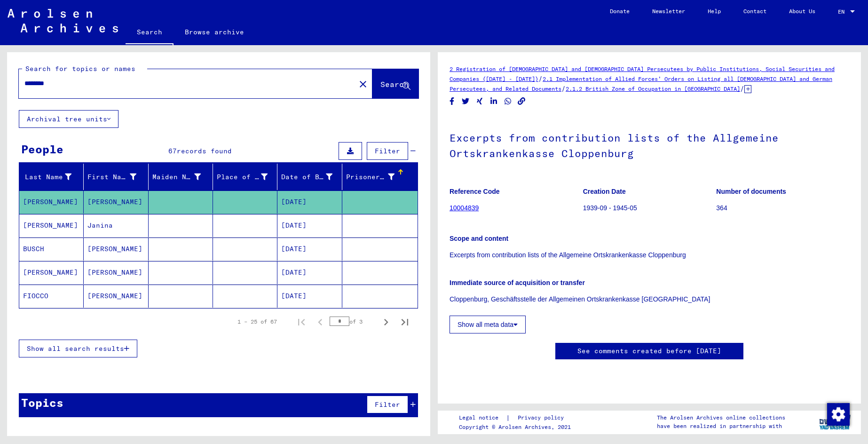 The width and height of the screenshot is (868, 444). What do you see at coordinates (51, 295) in the screenshot?
I see `mat-cell: FIOCCO` at bounding box center [51, 295].